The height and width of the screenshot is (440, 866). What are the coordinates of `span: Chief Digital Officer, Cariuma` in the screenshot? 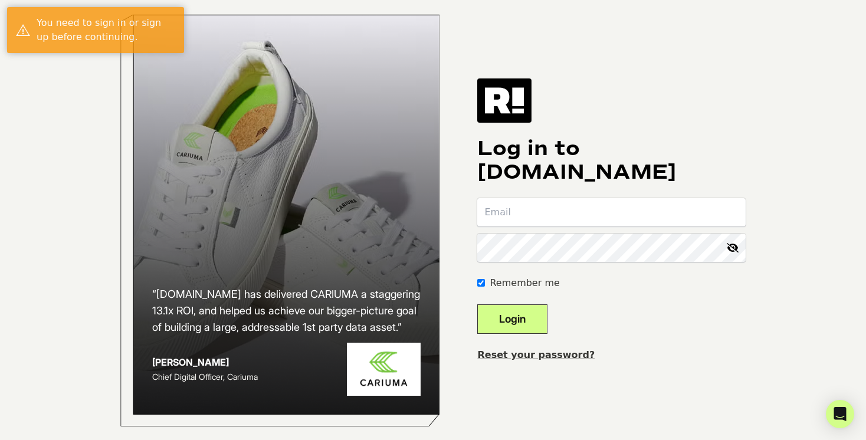 It's located at (205, 376).